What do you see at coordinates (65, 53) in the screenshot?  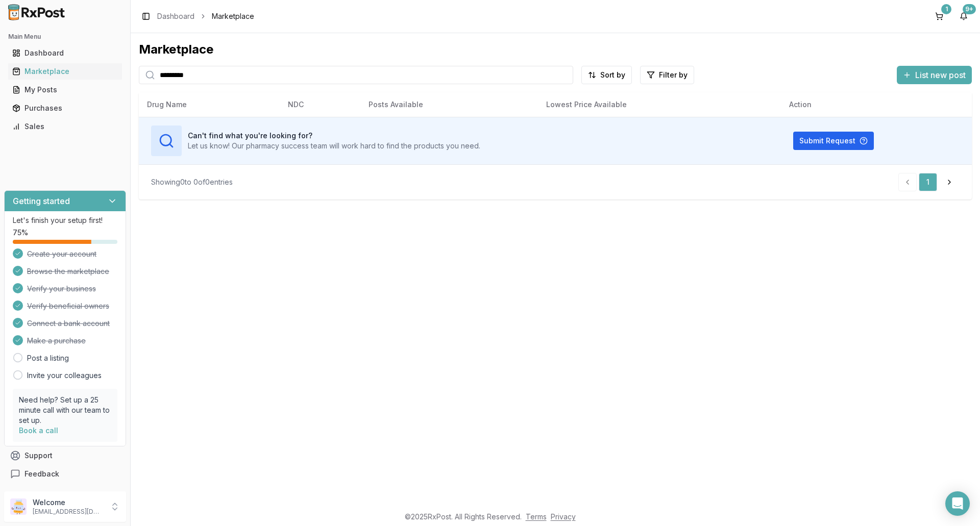 I see `button: Dashboard` at bounding box center [65, 53].